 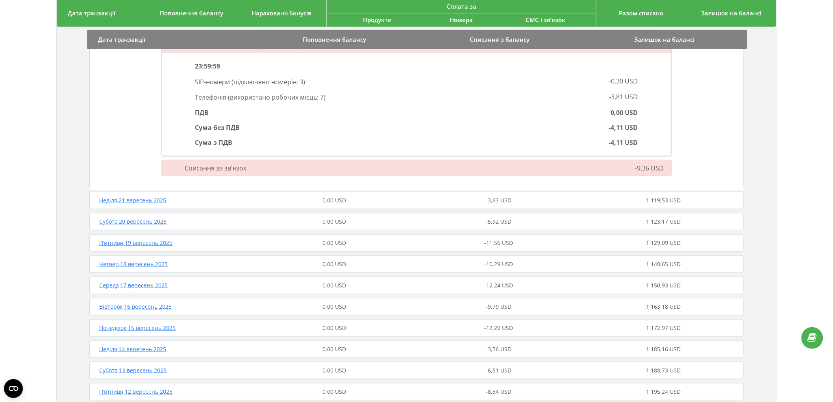 I want to click on span: Середа , 17 вересень 2025, so click(x=134, y=285).